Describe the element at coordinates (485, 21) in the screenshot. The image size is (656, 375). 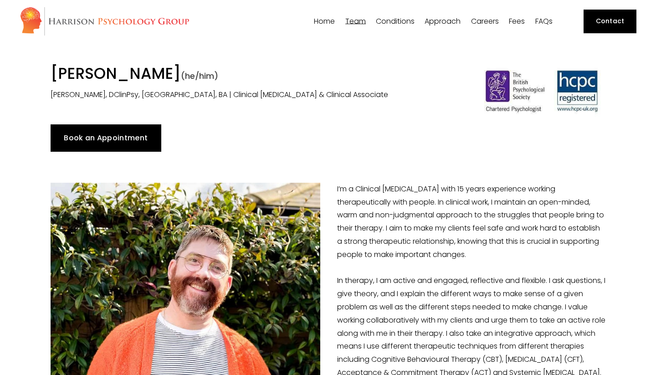
I see `a: Careers` at that location.